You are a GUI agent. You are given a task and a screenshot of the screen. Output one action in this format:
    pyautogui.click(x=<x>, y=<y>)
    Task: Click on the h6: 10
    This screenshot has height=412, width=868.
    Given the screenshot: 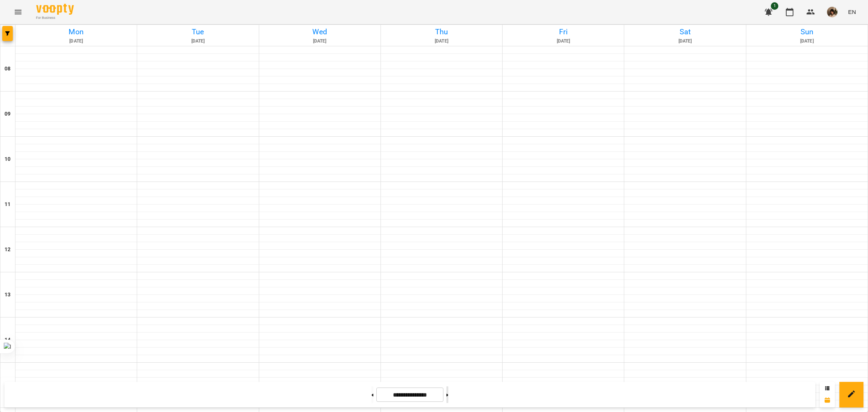 What is the action you would take?
    pyautogui.click(x=8, y=159)
    